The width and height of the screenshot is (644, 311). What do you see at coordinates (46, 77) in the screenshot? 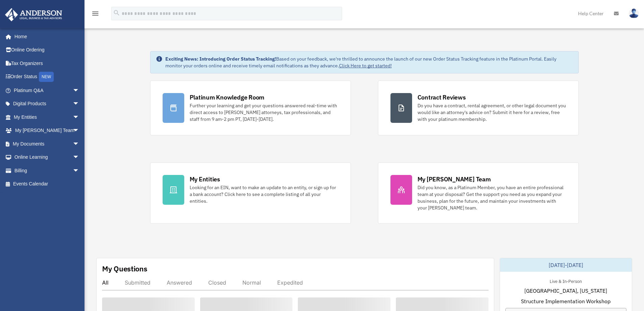
I see `div: NEW` at bounding box center [46, 77].